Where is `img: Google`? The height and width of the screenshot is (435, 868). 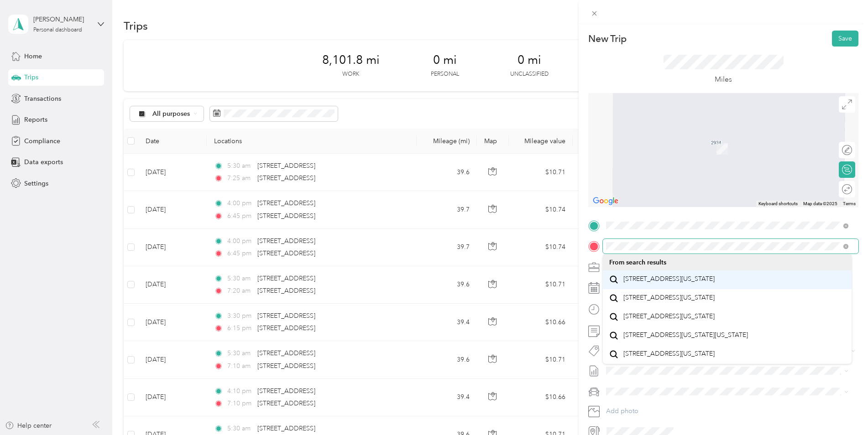
img: Google is located at coordinates (606, 202).